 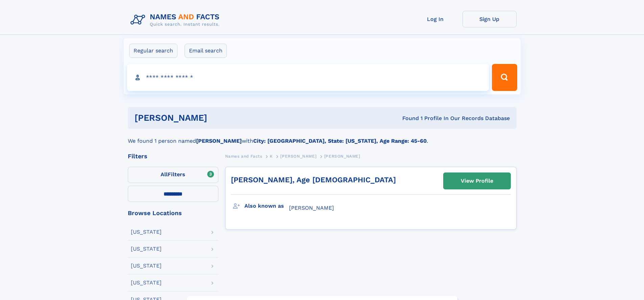 What do you see at coordinates (477, 181) in the screenshot?
I see `a: View Profile` at bounding box center [477, 181].